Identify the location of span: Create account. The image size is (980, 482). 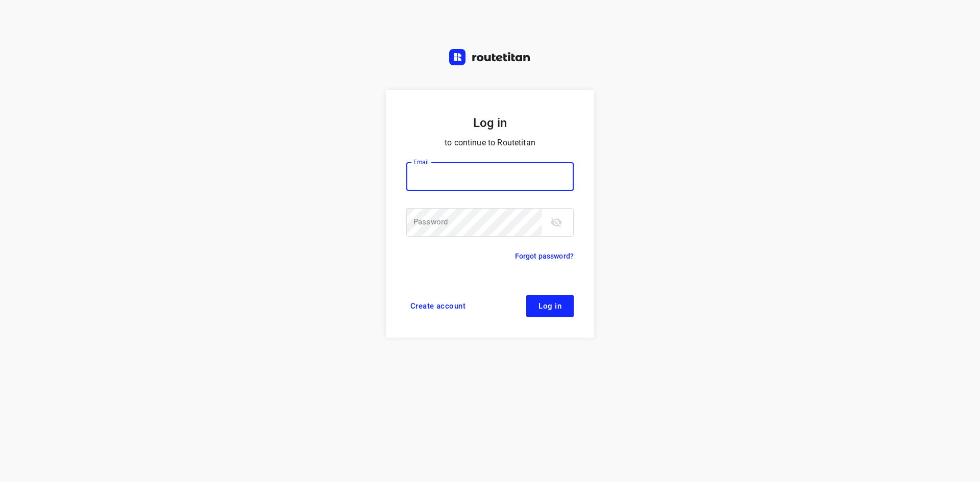
(438, 306).